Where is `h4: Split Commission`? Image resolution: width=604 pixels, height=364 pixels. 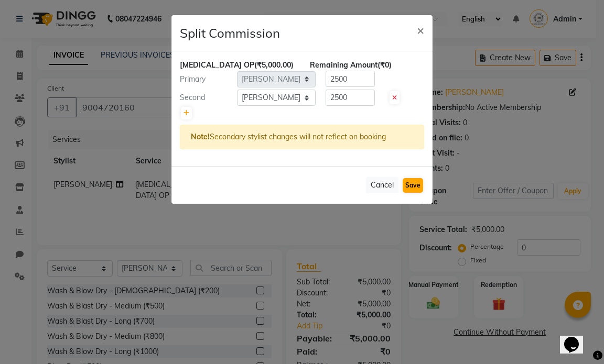
h4: Split Commission is located at coordinates (230, 33).